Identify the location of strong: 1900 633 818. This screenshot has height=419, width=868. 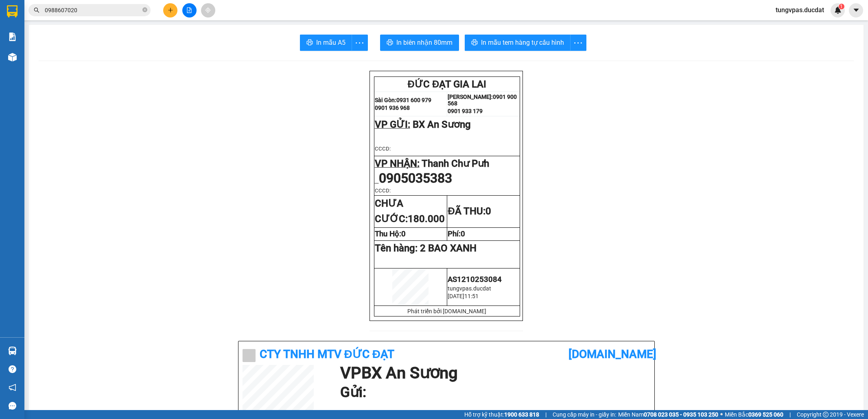
(522, 414).